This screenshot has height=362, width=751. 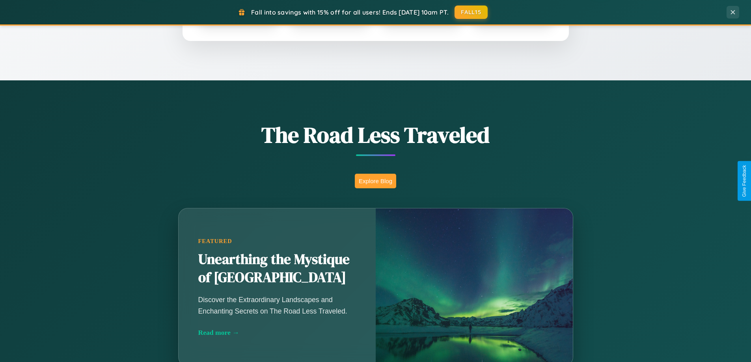 What do you see at coordinates (375, 181) in the screenshot?
I see `button: Explore Blog` at bounding box center [375, 181].